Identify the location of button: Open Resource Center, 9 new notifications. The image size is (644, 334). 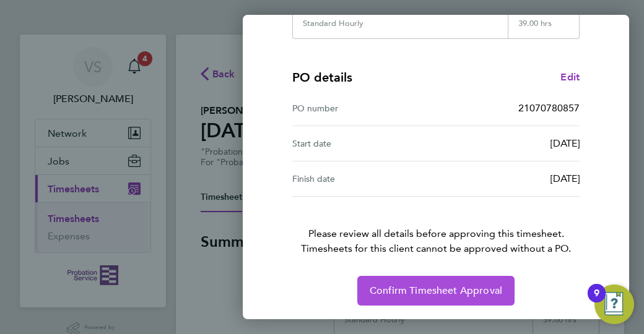
(615, 305).